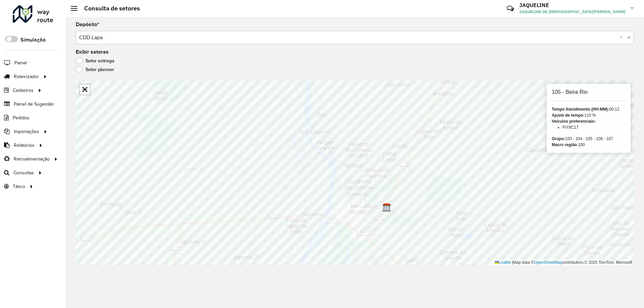  I want to click on span: Relatórios, so click(24, 145).